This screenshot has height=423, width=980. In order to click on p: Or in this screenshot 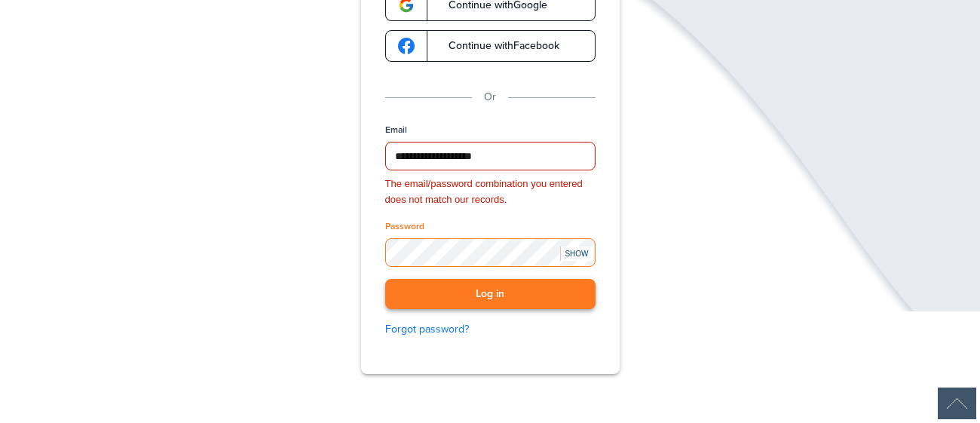, I will do `click(490, 97)`.